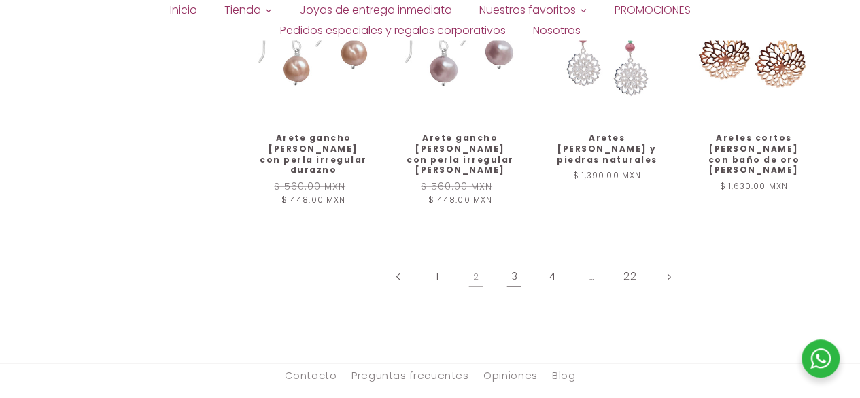 Image resolution: width=860 pixels, height=398 pixels. Describe the element at coordinates (393, 31) in the screenshot. I see `span: Pedidos especiales y regalos corporativos` at that location.